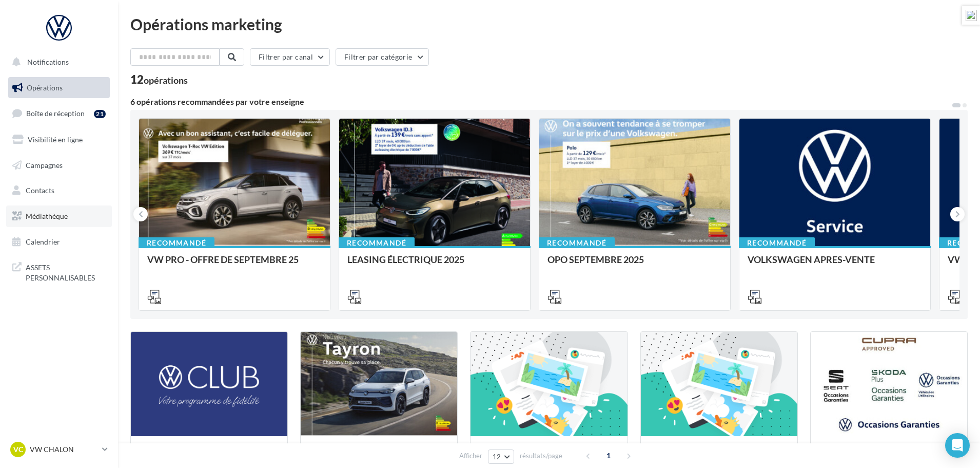 The image size is (980, 468). Describe the element at coordinates (541, 455) in the screenshot. I see `span: résultats/page` at that location.